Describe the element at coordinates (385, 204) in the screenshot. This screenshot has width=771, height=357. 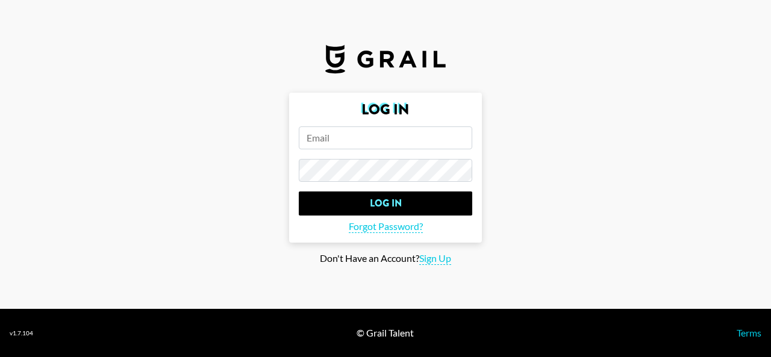
I see `input: Log In` at that location.